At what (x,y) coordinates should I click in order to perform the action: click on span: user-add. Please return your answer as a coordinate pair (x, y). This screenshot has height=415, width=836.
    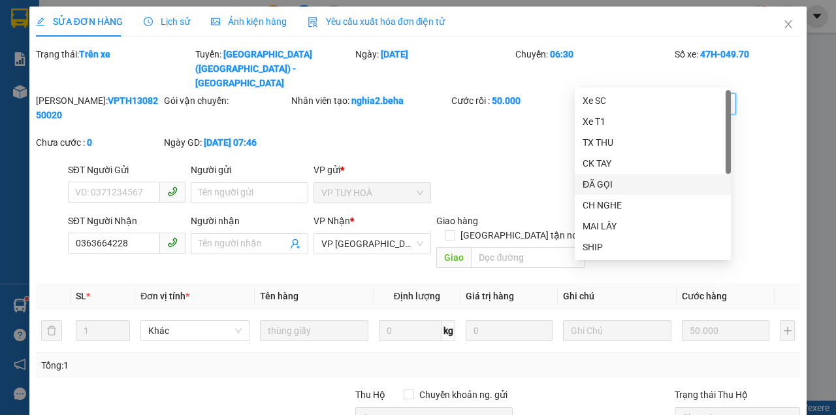
    Looking at the image, I should click on (295, 244).